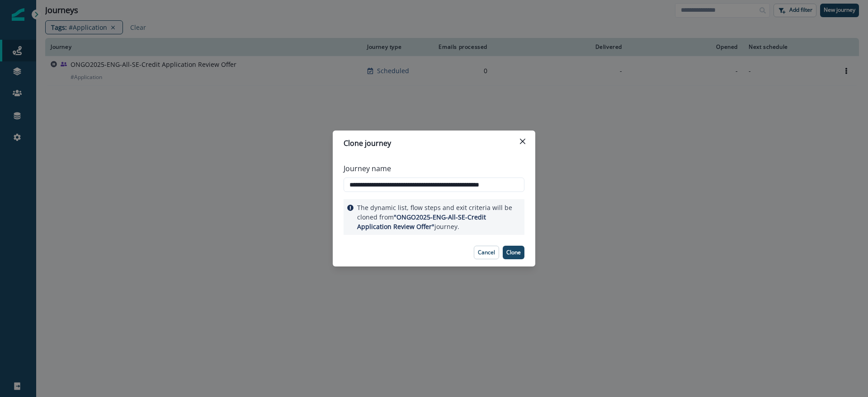 The height and width of the screenshot is (397, 868). Describe the element at coordinates (513, 253) in the screenshot. I see `button: Clone` at that location.